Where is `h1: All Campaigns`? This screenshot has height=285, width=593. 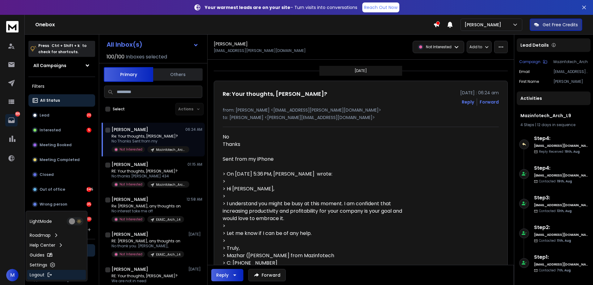 h1: All Campaigns is located at coordinates (50, 65).